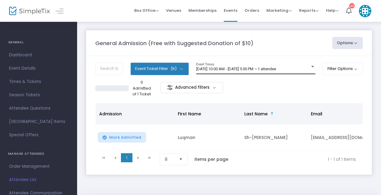 The image size is (381, 195). I want to click on span: Special Offers, so click(38, 135).